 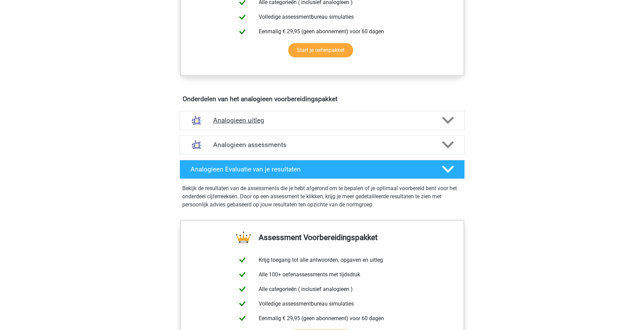 I want to click on h4: Analogieen Evaluatie van je resultaten, so click(x=311, y=169).